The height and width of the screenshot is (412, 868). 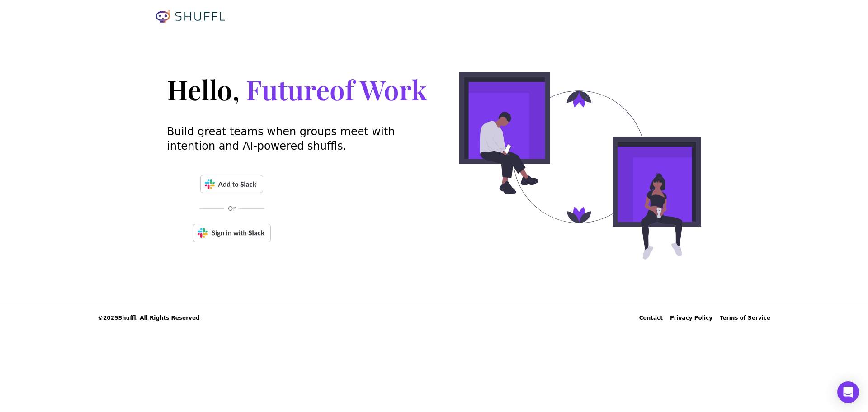 What do you see at coordinates (651, 318) in the screenshot?
I see `div: Contact` at bounding box center [651, 318].